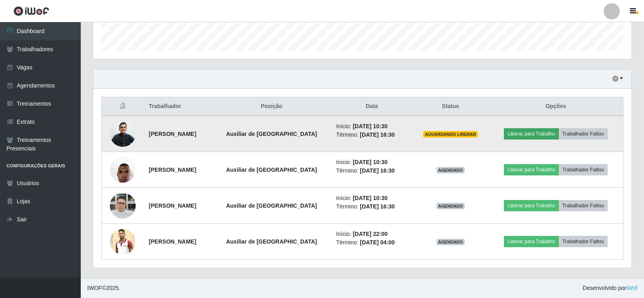 Image resolution: width=644 pixels, height=298 pixels. What do you see at coordinates (104, 288) in the screenshot?
I see `span: © 2025 .` at bounding box center [104, 288].